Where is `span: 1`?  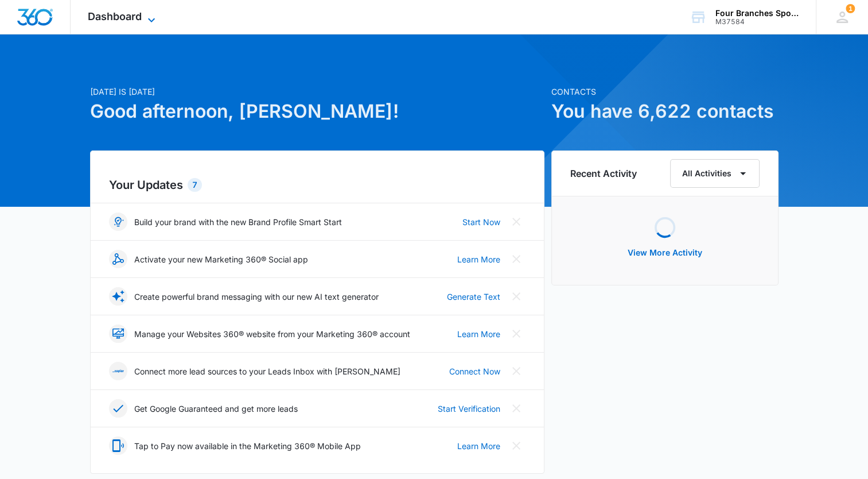 span: 1 is located at coordinates (850, 8).